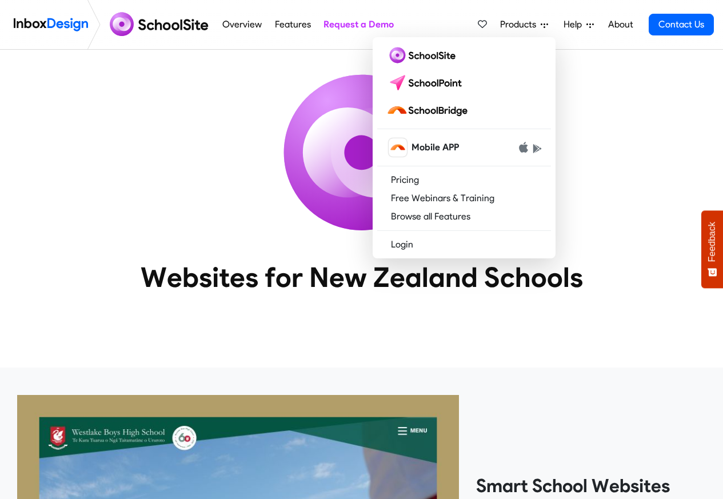  Describe the element at coordinates (362, 277) in the screenshot. I see `heading: Websites for New Zealand Schools` at that location.